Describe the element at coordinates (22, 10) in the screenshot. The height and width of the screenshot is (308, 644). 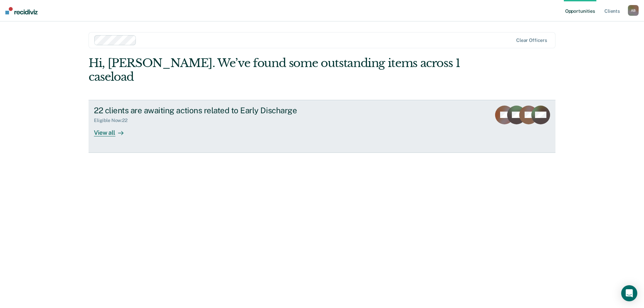
I see `img: Recidiviz` at that location.